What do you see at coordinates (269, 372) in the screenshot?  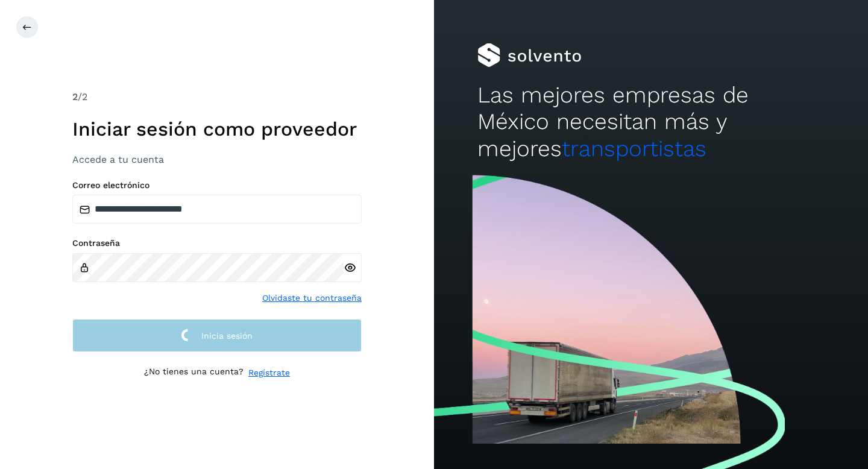 I see `a: Regístrate` at bounding box center [269, 372].